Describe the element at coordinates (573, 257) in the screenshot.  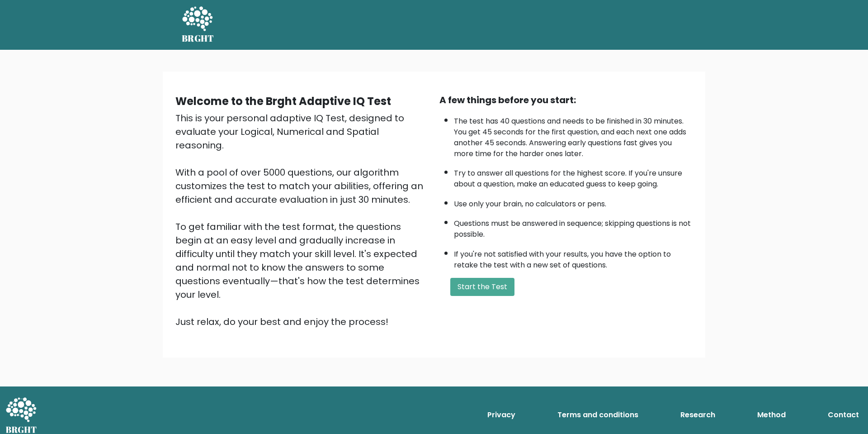
I see `li: If you're not satisfied with your results, you have the option to retake the test with a new set ...` at that location.